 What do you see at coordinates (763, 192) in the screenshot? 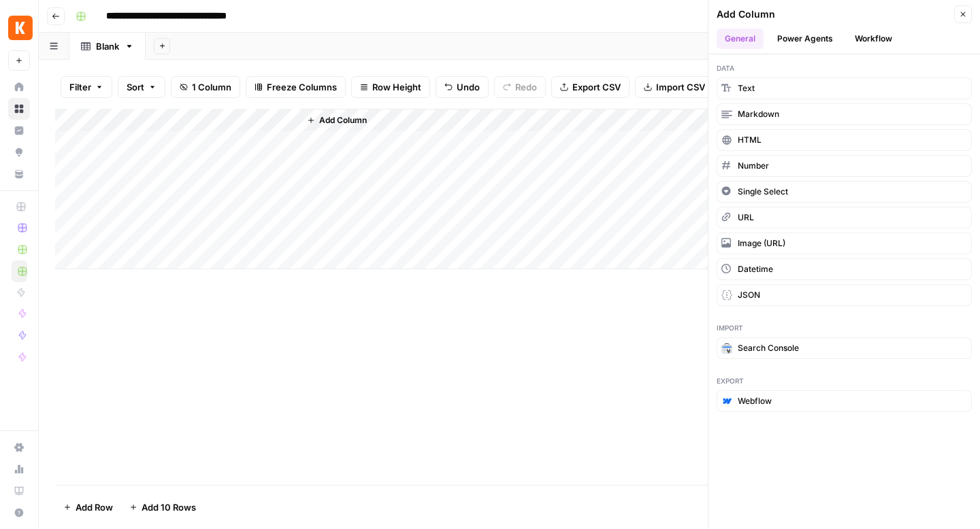
I see `span: Single Select` at bounding box center [763, 192].